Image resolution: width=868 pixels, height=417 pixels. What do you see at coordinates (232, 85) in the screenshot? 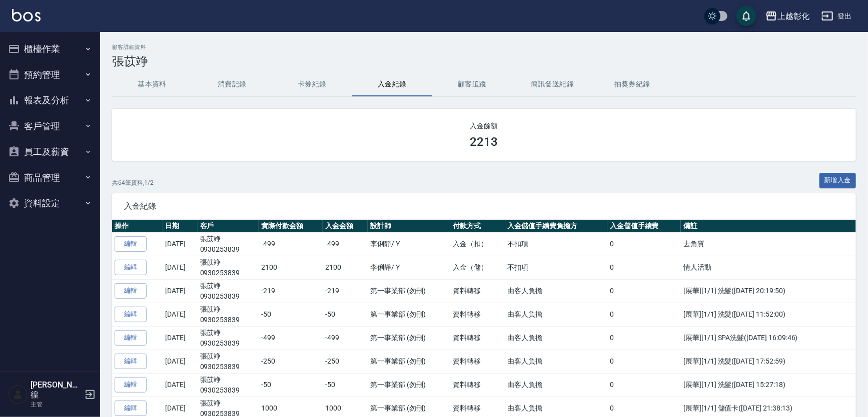
I see `button: 消費記錄` at bounding box center [232, 85].